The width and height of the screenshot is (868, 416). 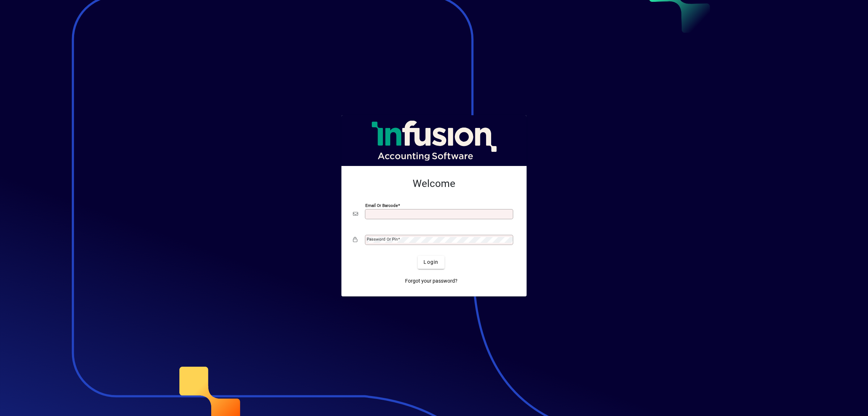 What do you see at coordinates (431, 281) in the screenshot?
I see `span: Forgot your password?` at bounding box center [431, 281].